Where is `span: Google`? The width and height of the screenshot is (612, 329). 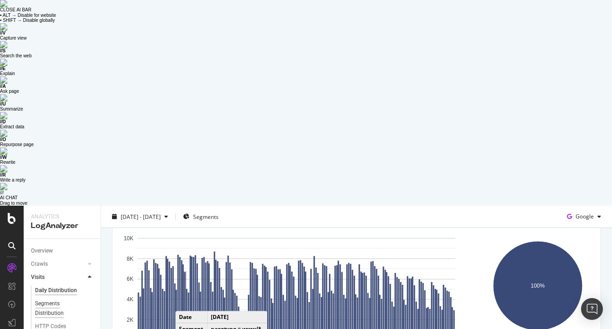 span: Google is located at coordinates (584, 216).